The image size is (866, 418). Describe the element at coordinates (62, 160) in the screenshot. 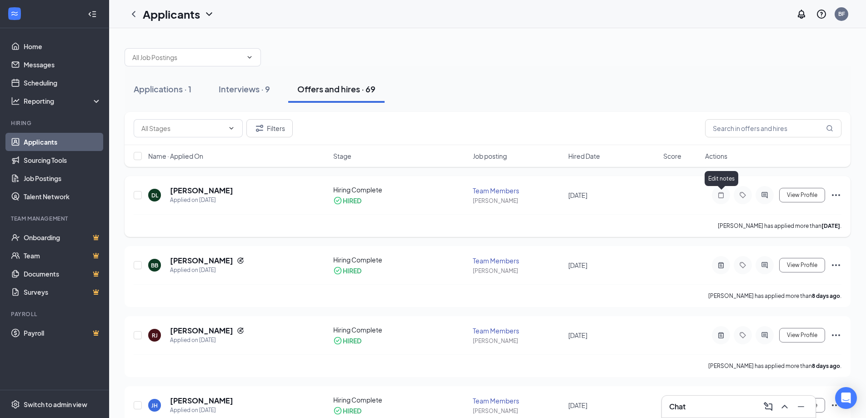

I see `a: Sourcing Tools` at that location.